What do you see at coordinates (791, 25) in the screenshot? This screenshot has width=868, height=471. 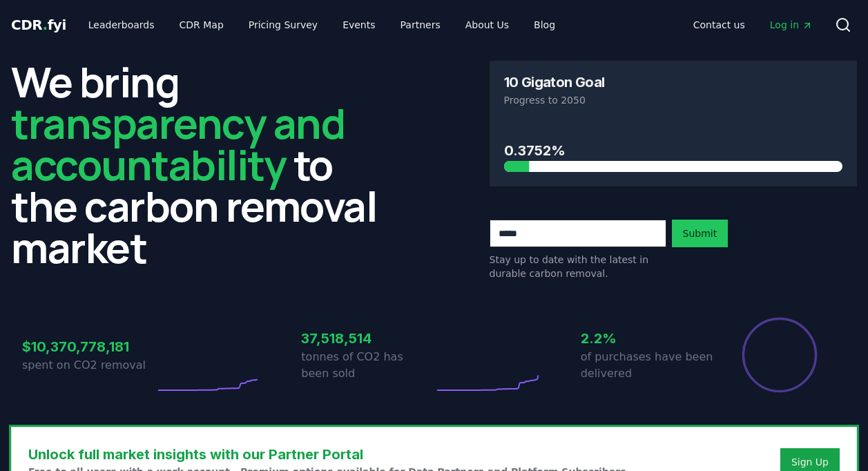 I see `span: Log in` at bounding box center [791, 25].